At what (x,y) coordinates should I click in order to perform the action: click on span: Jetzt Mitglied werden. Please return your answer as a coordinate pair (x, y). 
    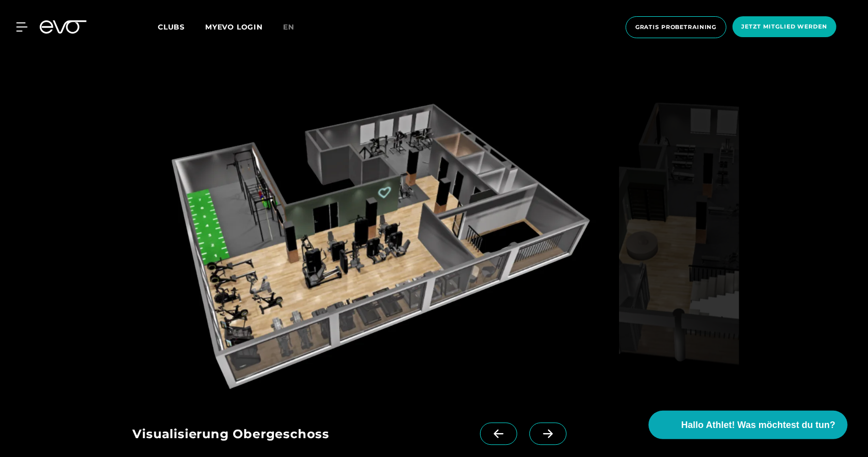
    Looking at the image, I should click on (784, 27).